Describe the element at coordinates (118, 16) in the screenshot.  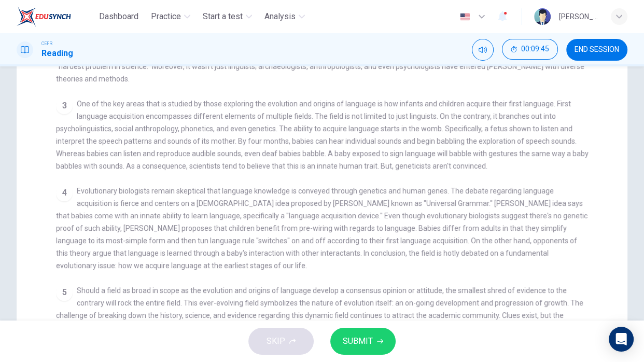
I see `span: Dashboard` at that location.